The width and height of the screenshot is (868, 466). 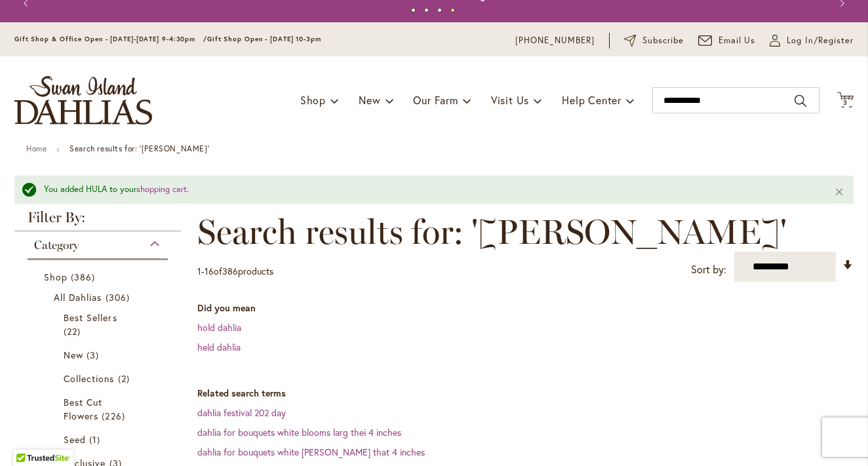 What do you see at coordinates (99, 355) in the screenshot?
I see `a: New` at bounding box center [99, 355].